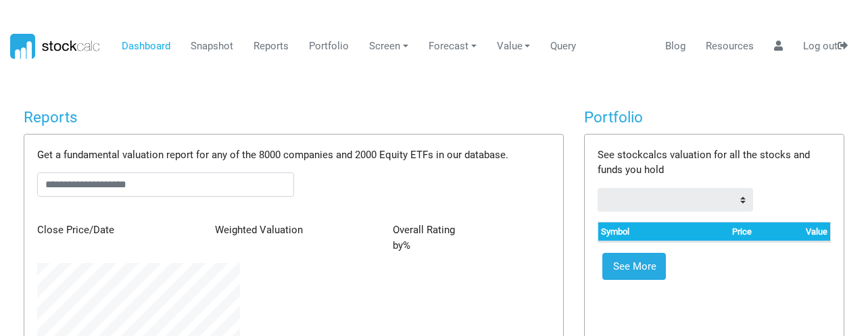 This screenshot has width=868, height=336. I want to click on a: See More, so click(634, 266).